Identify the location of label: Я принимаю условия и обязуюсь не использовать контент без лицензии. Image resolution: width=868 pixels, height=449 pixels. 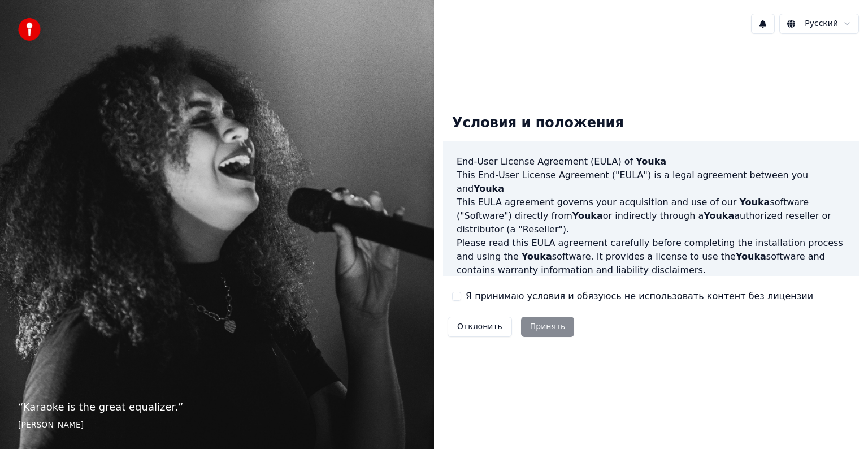
(639, 297).